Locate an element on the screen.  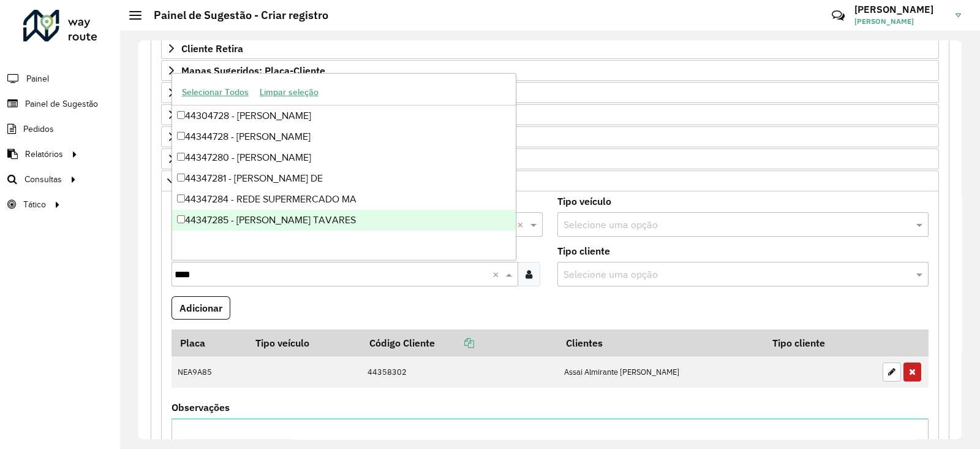
button: Selecionar Todos is located at coordinates (215, 92).